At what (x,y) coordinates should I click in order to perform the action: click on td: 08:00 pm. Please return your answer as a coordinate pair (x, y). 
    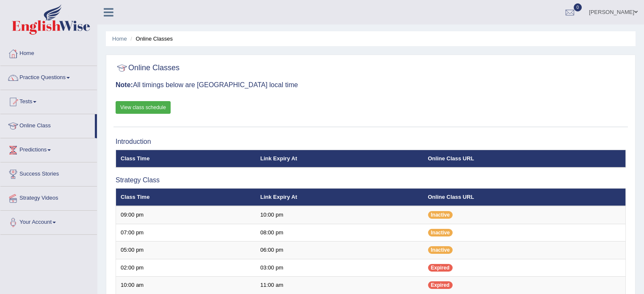
    Looking at the image, I should click on (340, 233).